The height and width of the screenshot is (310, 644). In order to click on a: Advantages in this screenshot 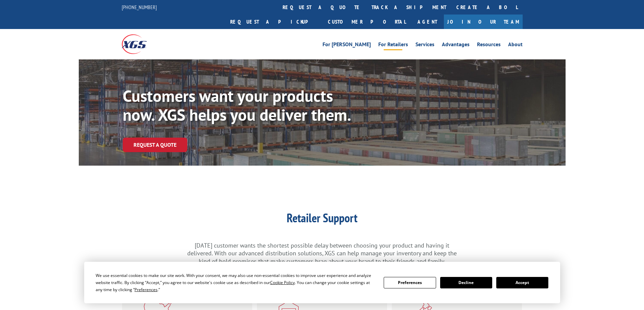, I will do `click(455, 46)`.